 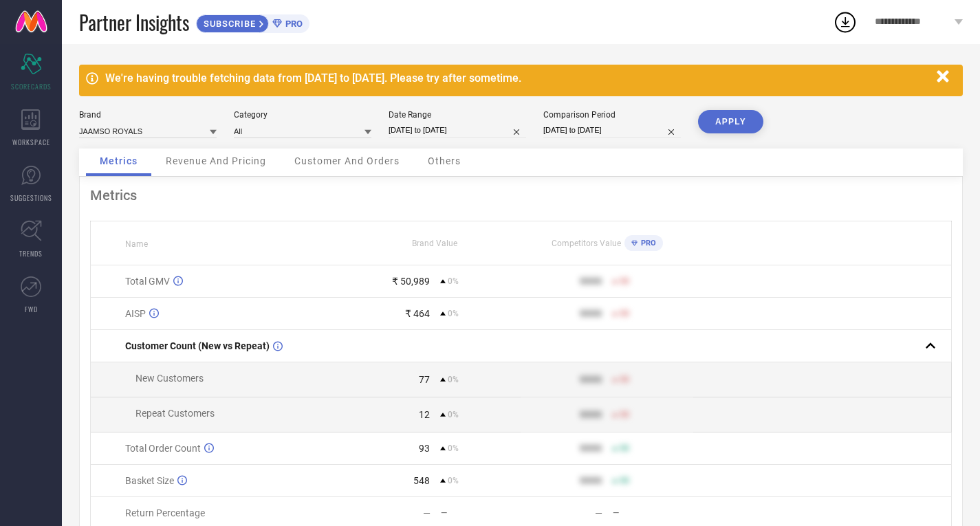 What do you see at coordinates (612, 130) in the screenshot?
I see `input: Select comparison period` at bounding box center [612, 130].